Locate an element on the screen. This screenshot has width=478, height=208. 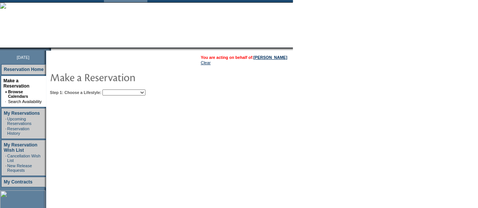
a: Cancellation Wish List is located at coordinates (24, 158).